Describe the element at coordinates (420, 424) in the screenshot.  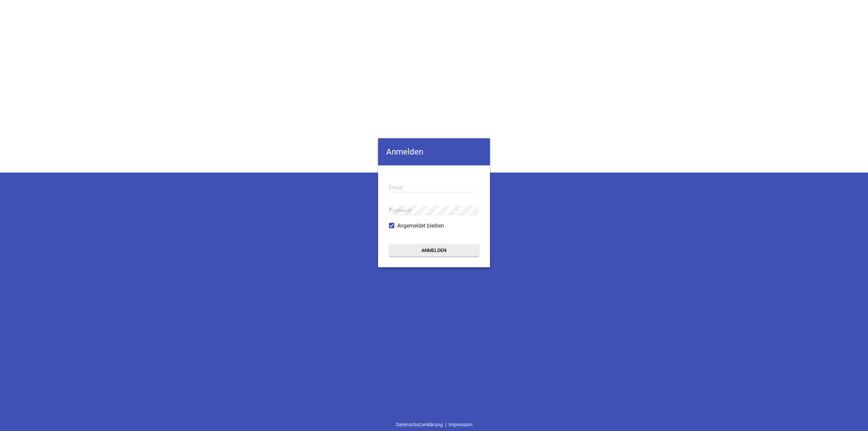
I see `a: Datenschutzerklärung` at that location.